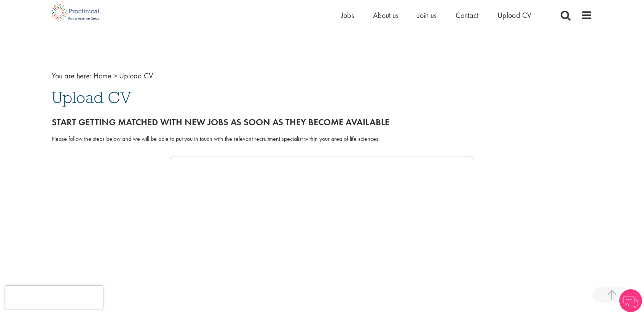 The height and width of the screenshot is (314, 644). Describe the element at coordinates (467, 15) in the screenshot. I see `a: Contact` at that location.